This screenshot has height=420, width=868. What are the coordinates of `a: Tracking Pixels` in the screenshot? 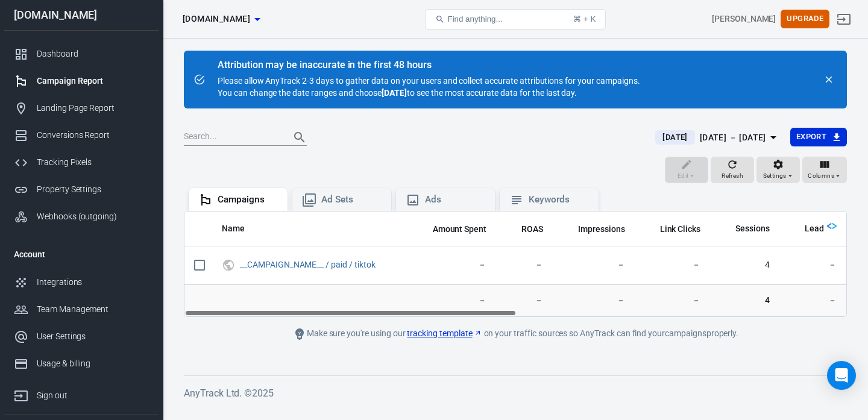 It's located at (81, 162).